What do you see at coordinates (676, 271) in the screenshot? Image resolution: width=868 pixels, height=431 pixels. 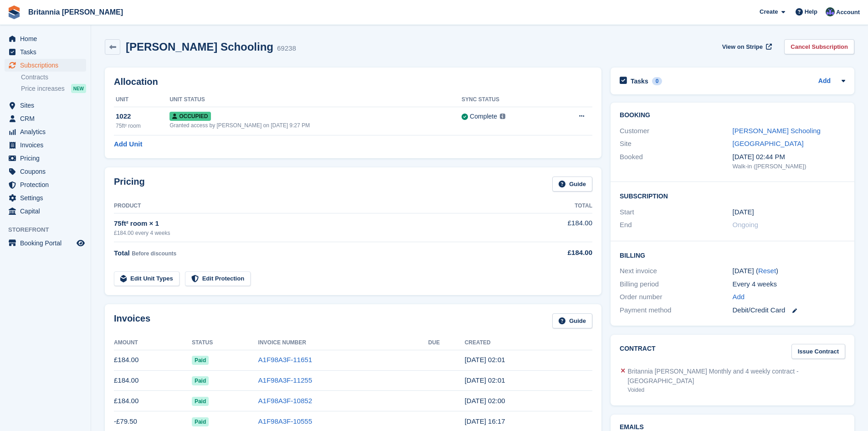 I see `div: Next invoice` at bounding box center [676, 271].